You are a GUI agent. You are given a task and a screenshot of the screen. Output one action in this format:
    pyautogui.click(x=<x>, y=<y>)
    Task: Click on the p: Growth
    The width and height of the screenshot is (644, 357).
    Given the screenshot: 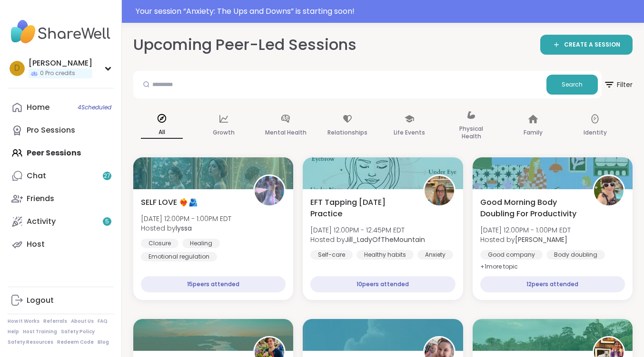 What is the action you would take?
    pyautogui.click(x=224, y=133)
    